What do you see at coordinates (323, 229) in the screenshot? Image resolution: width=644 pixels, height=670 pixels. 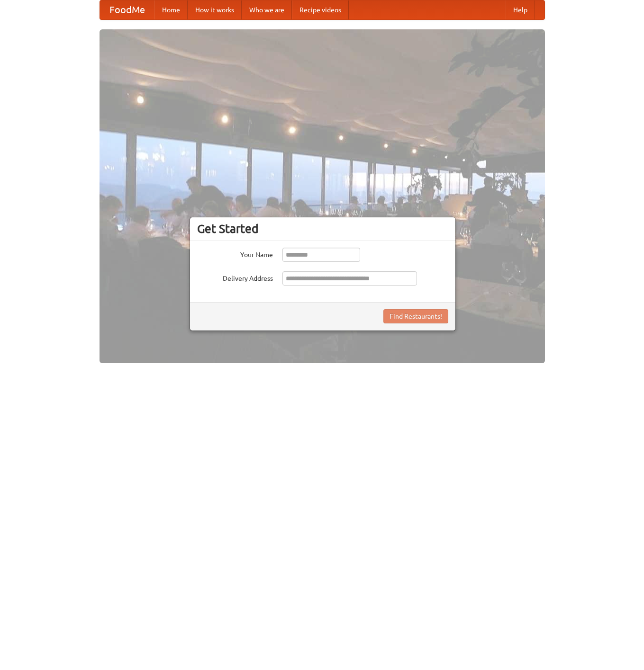 I see `h3: Get Started` at bounding box center [323, 229].